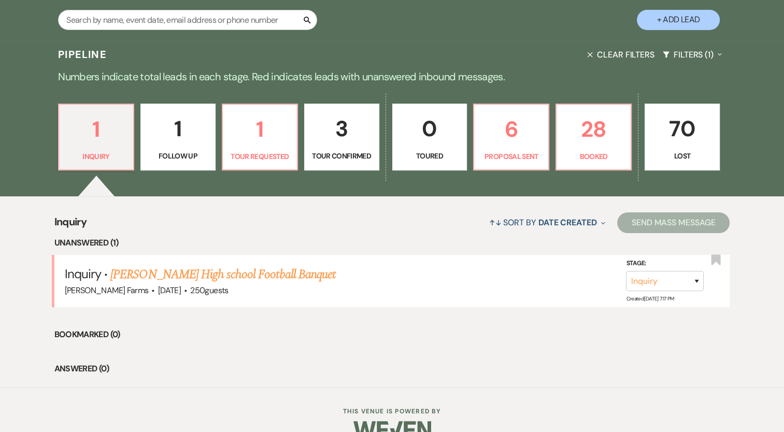  I want to click on p: 70, so click(682, 129).